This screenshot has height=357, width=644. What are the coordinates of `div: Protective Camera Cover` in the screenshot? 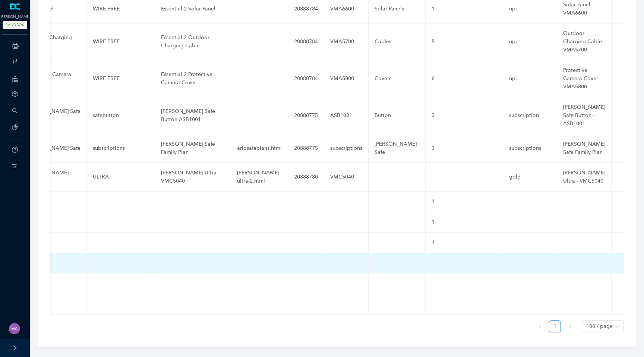 It's located at (53, 79).